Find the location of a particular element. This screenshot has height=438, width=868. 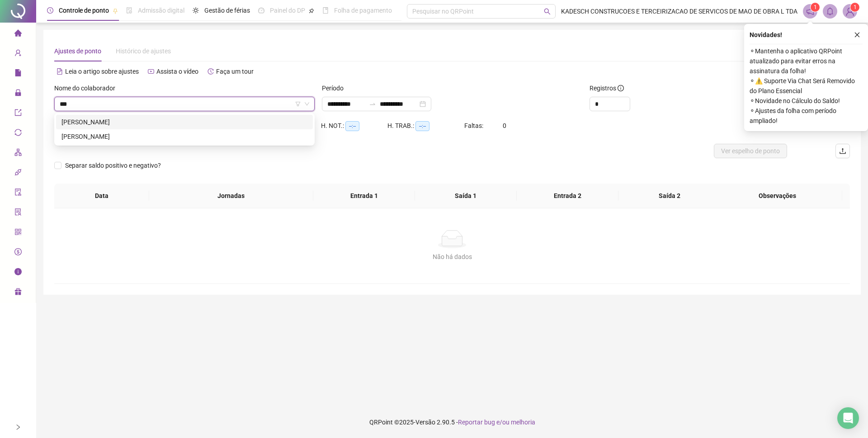

th: Entrada 2 is located at coordinates (567, 196).